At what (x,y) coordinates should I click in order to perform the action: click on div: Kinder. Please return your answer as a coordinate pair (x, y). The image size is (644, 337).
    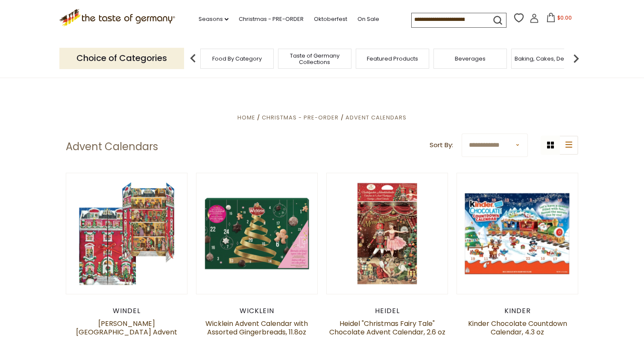
    Looking at the image, I should click on (517, 311).